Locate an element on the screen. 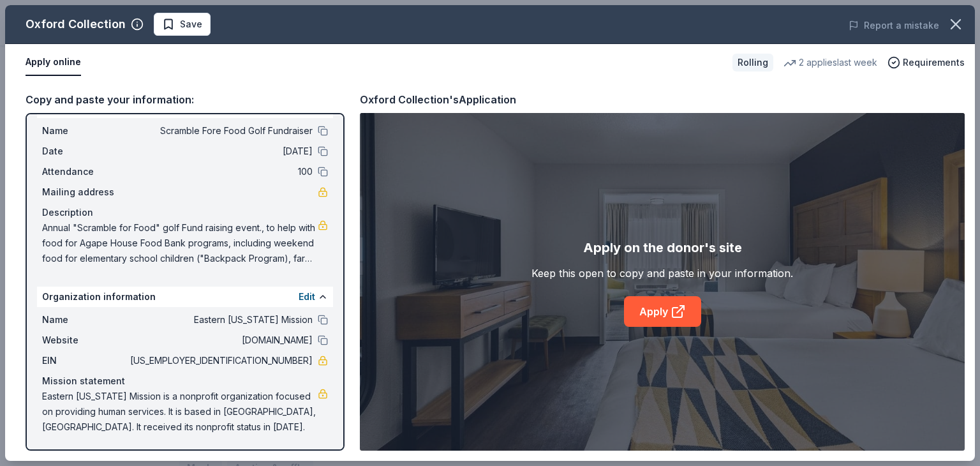 The image size is (980, 466). div: Oxford Collection is located at coordinates (75, 24).